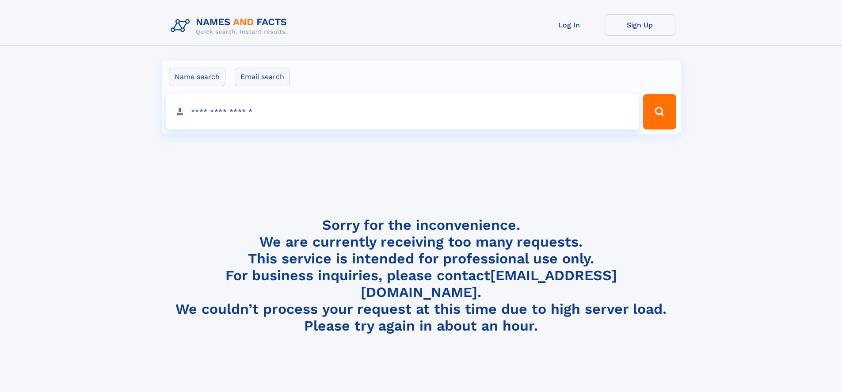  I want to click on label: Email search, so click(262, 77).